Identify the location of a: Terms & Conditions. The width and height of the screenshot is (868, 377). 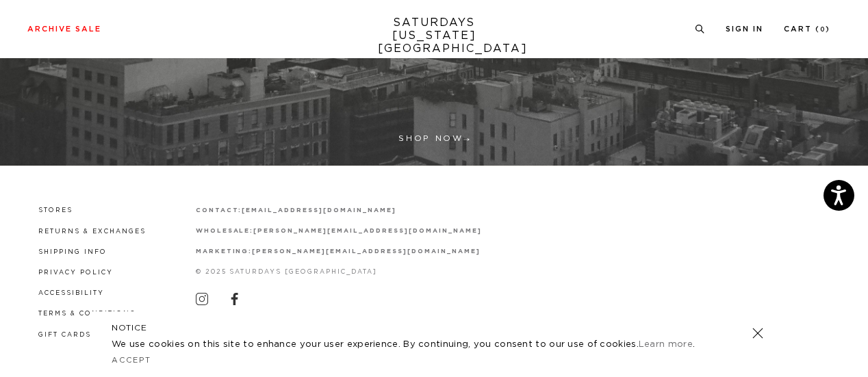
(87, 313).